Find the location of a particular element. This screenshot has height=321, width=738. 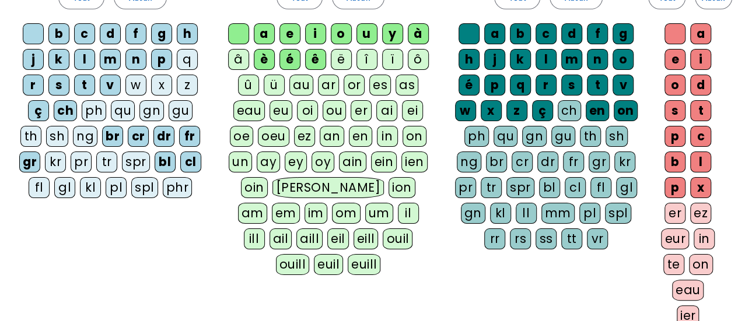

div: n is located at coordinates (136, 60).